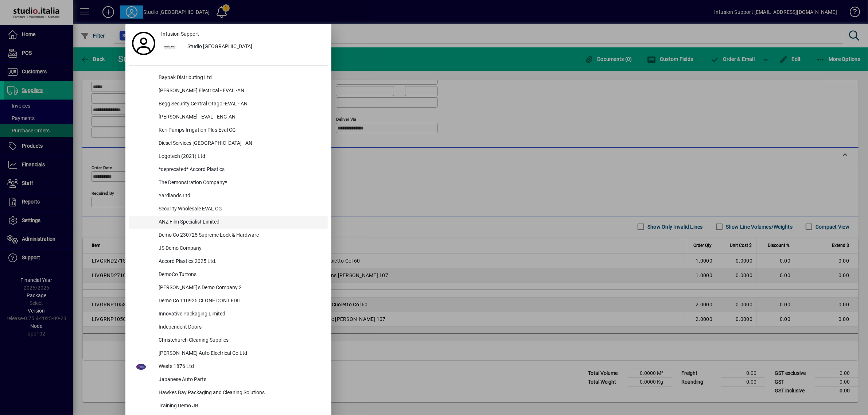 Image resolution: width=868 pixels, height=415 pixels. What do you see at coordinates (241, 249) in the screenshot?
I see `div: JS Demo Company` at bounding box center [241, 249].